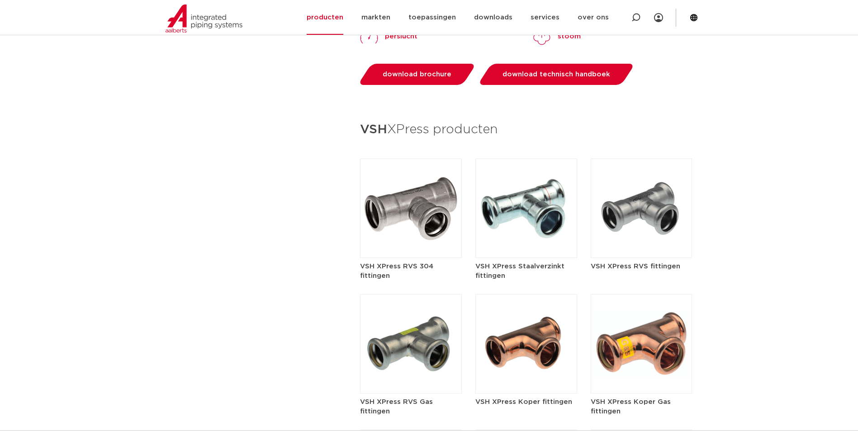 This screenshot has height=431, width=858. I want to click on h5: VSH XPress Koper Gas fittingen, so click(641, 407).